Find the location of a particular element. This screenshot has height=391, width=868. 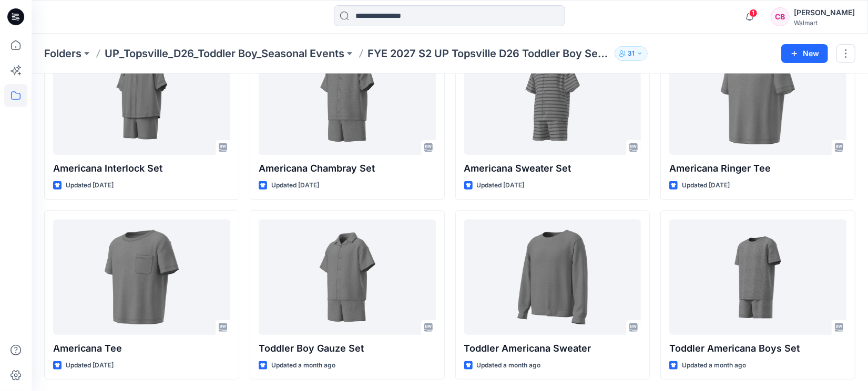

a: Toddler Americana Boys Set is located at coordinates (758, 277).